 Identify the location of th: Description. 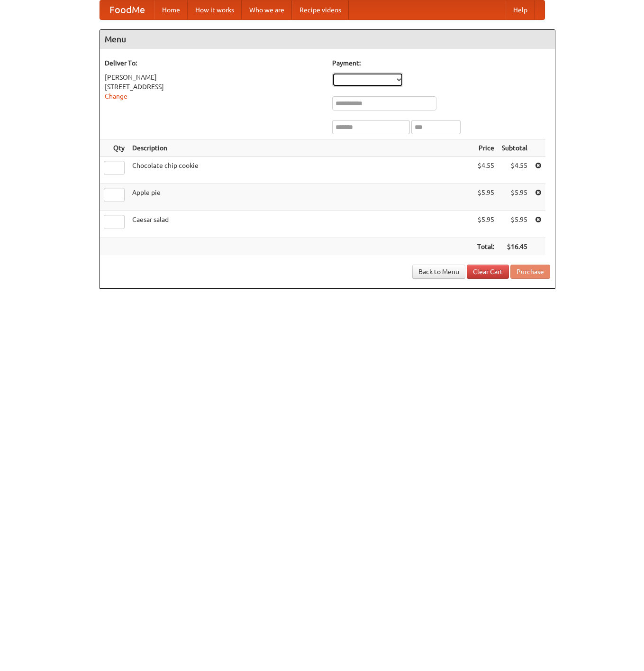
(301, 148).